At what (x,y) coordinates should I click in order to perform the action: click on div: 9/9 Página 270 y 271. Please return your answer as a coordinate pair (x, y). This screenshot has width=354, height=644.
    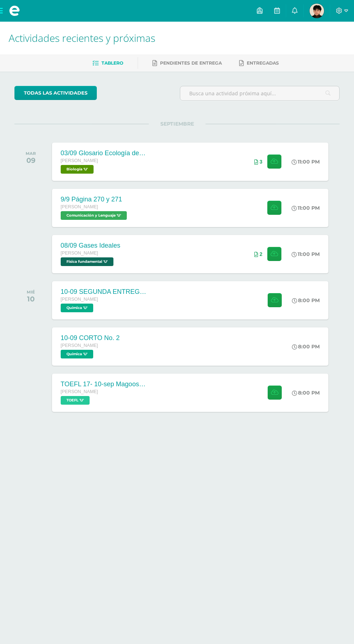
    Looking at the image, I should click on (95, 199).